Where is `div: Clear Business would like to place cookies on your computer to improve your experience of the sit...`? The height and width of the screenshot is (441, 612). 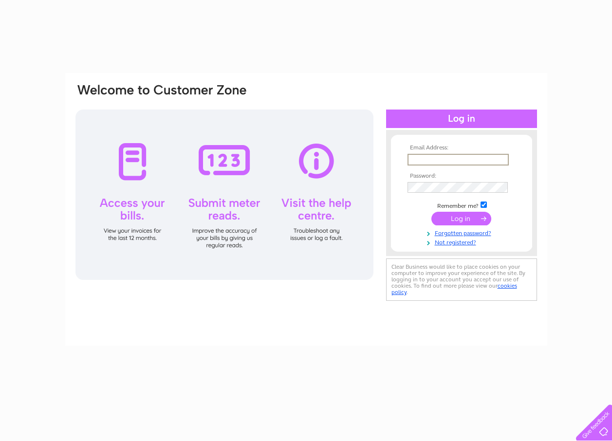 div: Clear Business would like to place cookies on your computer to improve your experience of the sit... is located at coordinates (461, 279).